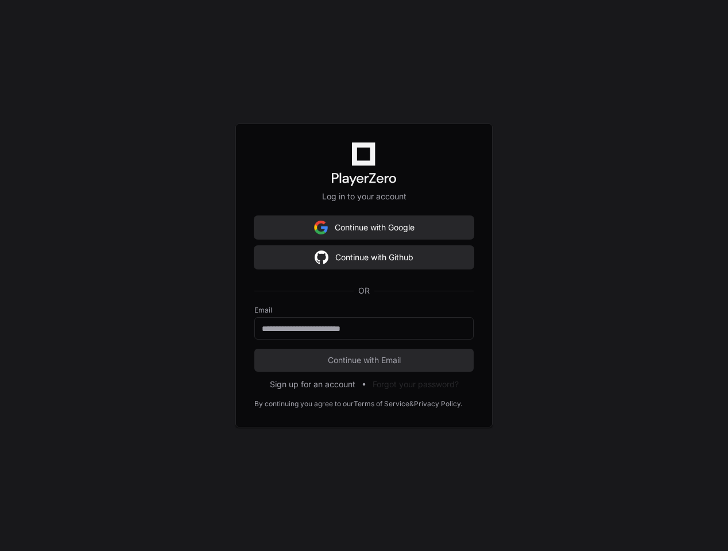 The image size is (728, 551). Describe the element at coordinates (364, 257) in the screenshot. I see `button: Continue with Github` at that location.